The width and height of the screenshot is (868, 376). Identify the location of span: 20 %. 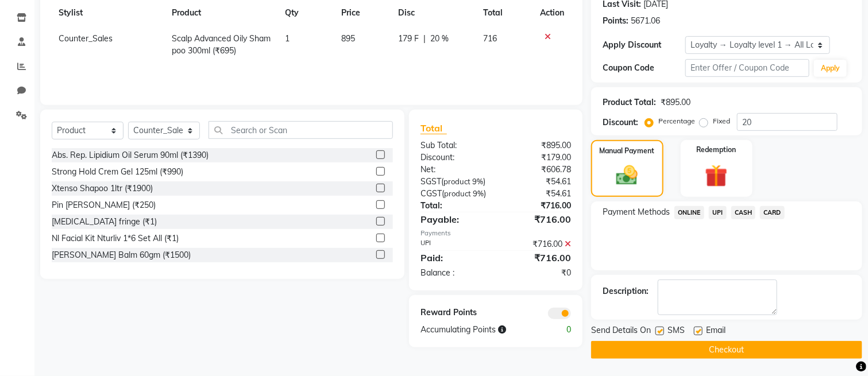
(439, 38).